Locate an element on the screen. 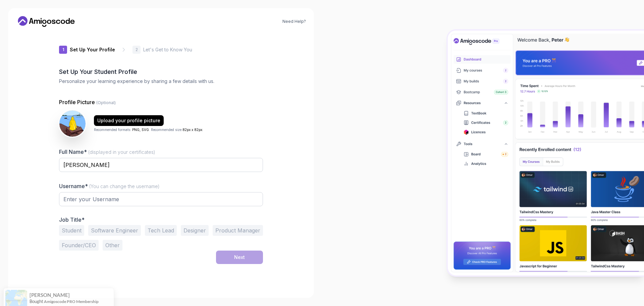  h2: Set Up Your Student Profile is located at coordinates (161, 72).